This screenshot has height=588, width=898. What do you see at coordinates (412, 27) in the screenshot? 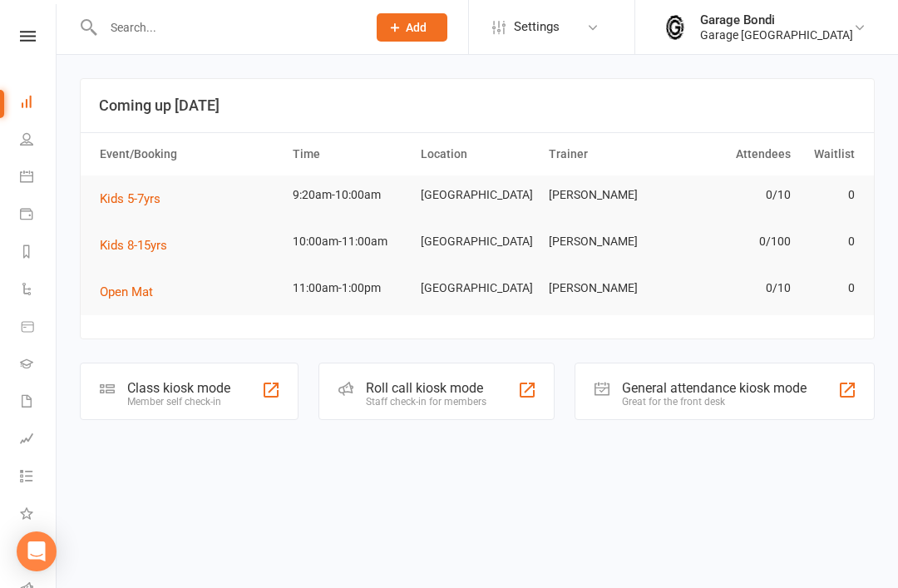
I see `button: Add` at bounding box center [412, 27].